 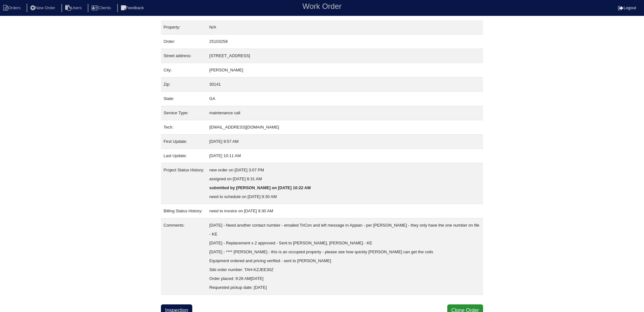 What do you see at coordinates (184, 99) in the screenshot?
I see `td: State:` at bounding box center [184, 99].